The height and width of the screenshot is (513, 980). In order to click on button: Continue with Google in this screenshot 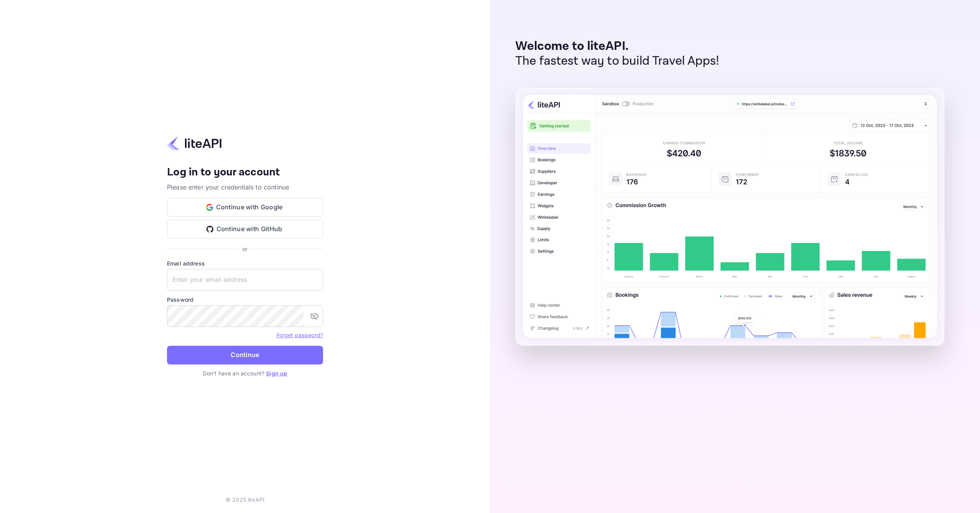, I will do `click(245, 208)`.